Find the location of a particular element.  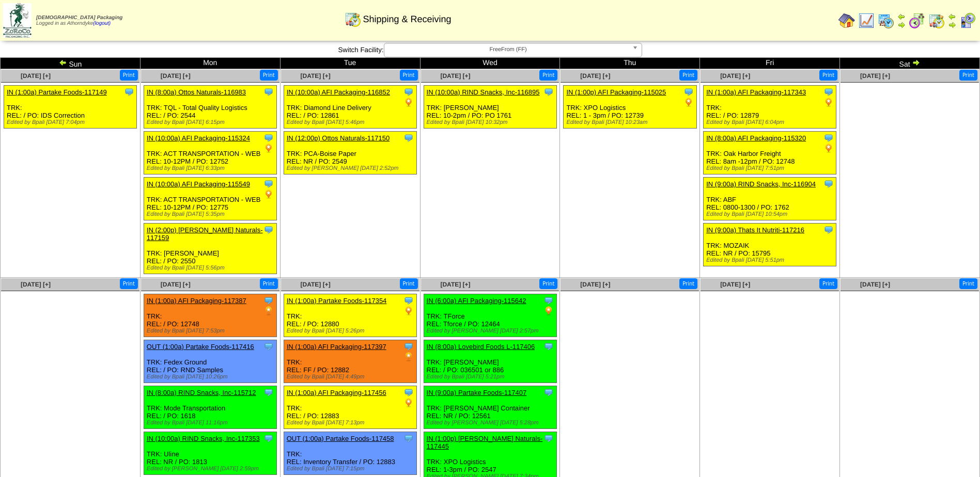

a: IN (9:00a) RIND Snacks, Inc-116904 is located at coordinates (761, 183).